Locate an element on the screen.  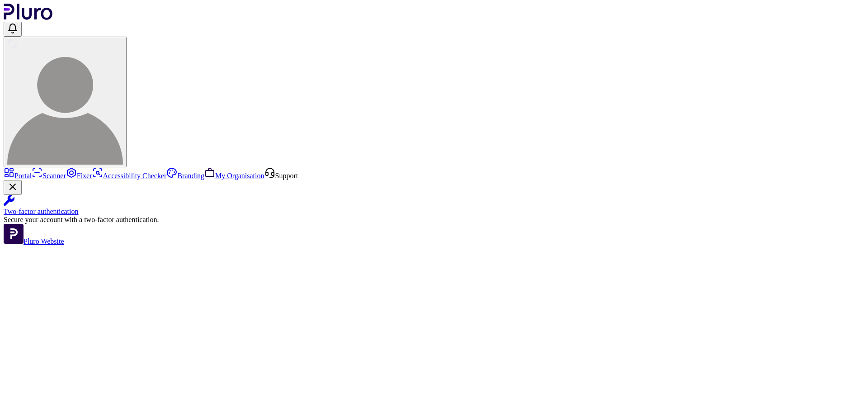
div: Secure your account with a two-factor authentication. is located at coordinates (434, 220).